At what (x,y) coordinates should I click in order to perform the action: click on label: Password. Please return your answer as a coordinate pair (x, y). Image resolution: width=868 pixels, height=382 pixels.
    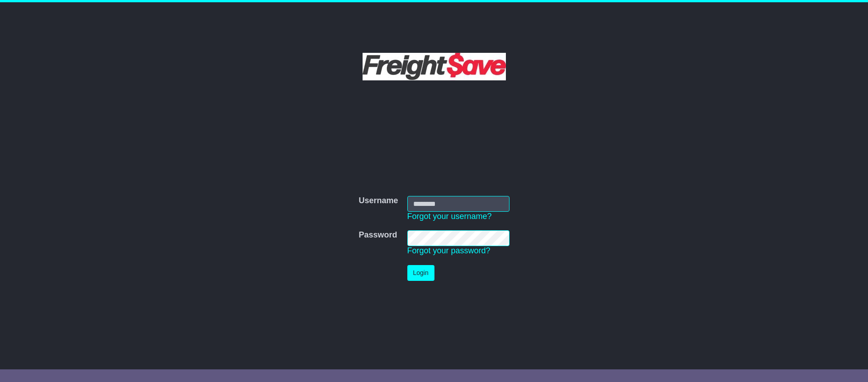
    Looking at the image, I should click on (378, 235).